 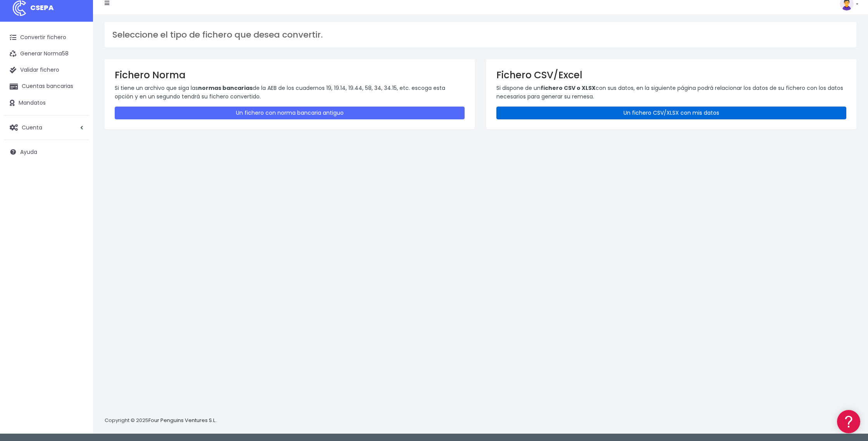 I want to click on a: Validar fichero, so click(x=47, y=70).